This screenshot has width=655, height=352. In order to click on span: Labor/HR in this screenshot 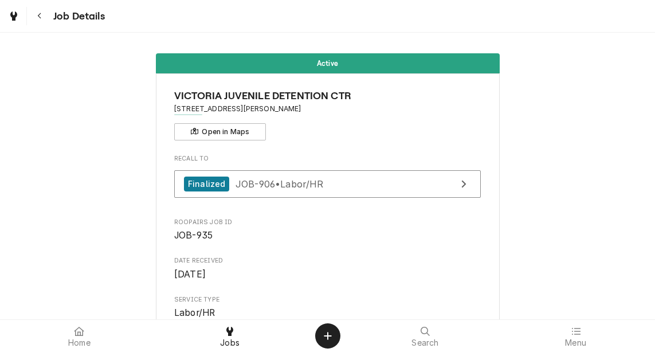, I will do `click(194, 312)`.